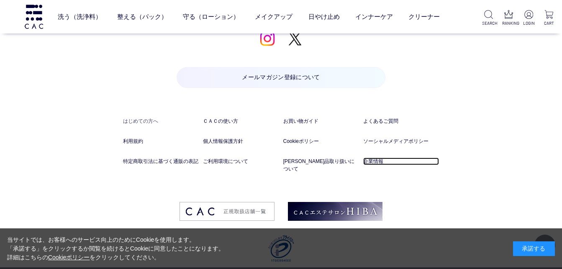 The height and width of the screenshot is (269, 562). What do you see at coordinates (335, 211) in the screenshot?
I see `img: footer_image02.png` at bounding box center [335, 211].